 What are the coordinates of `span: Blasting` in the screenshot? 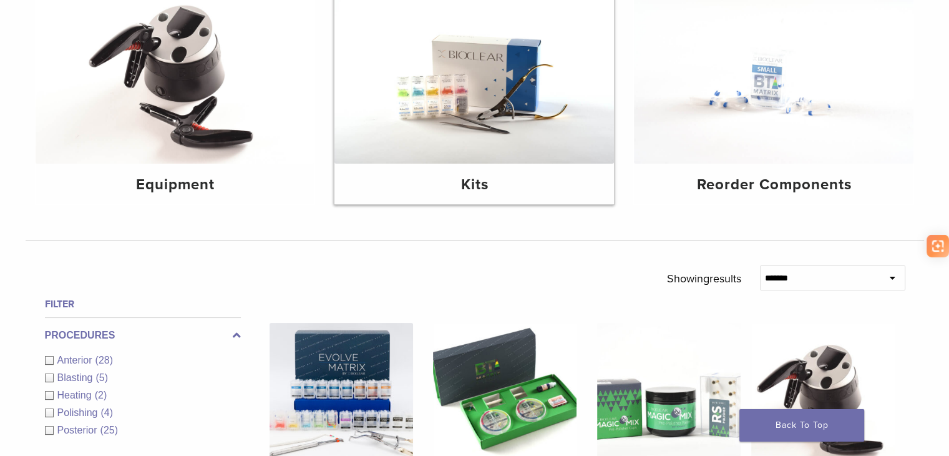 It's located at (77, 377).